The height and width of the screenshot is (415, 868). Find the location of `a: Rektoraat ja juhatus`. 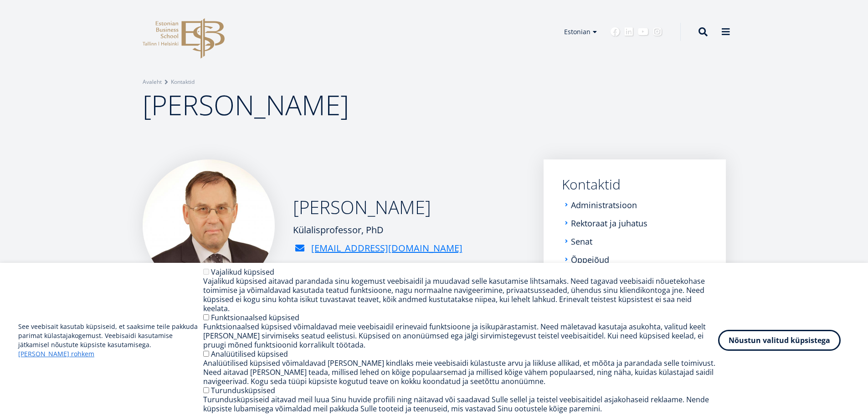

a: Rektoraat ja juhatus is located at coordinates (609, 223).